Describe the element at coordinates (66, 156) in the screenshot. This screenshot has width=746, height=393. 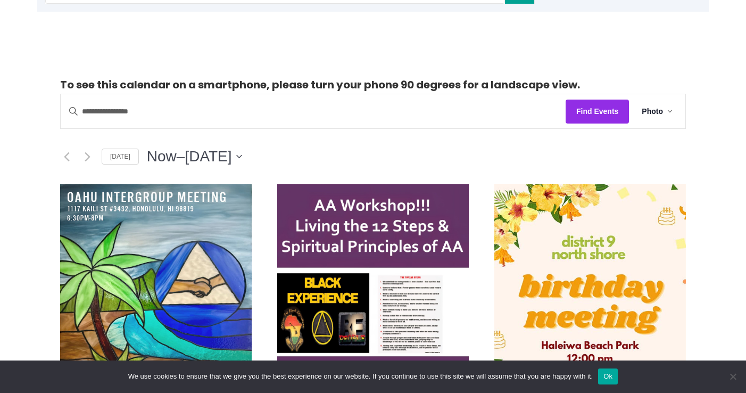
I see `a: Previous Events` at that location.